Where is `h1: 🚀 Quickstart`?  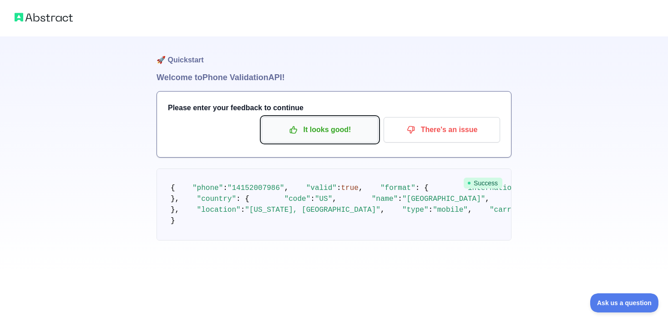 h1: 🚀 Quickstart is located at coordinates (334, 54).